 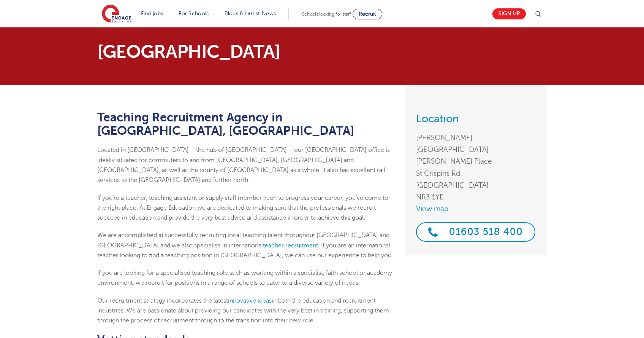 What do you see at coordinates (193, 14) in the screenshot?
I see `a: For Schools` at bounding box center [193, 14].